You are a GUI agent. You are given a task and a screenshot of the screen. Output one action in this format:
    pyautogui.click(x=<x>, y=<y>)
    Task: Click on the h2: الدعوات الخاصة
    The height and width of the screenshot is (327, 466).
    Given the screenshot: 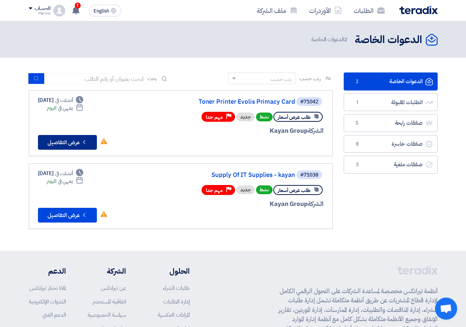 What is the action you would take?
    pyautogui.click(x=388, y=40)
    